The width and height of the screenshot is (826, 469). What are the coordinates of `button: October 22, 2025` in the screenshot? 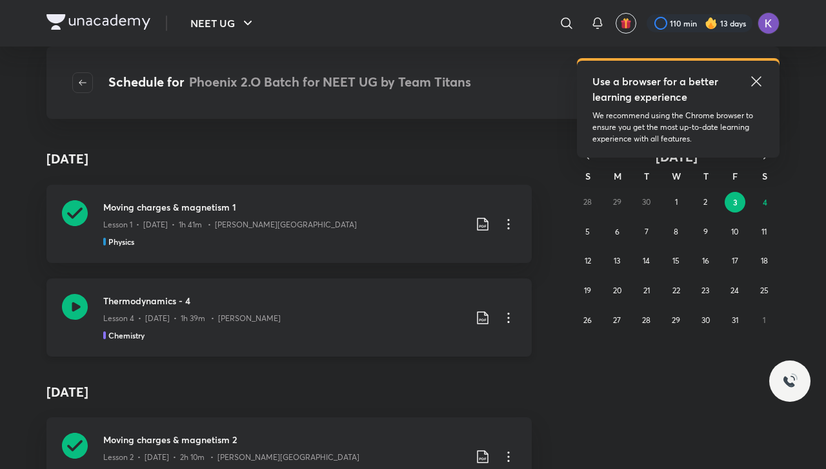 It's located at (677, 291).